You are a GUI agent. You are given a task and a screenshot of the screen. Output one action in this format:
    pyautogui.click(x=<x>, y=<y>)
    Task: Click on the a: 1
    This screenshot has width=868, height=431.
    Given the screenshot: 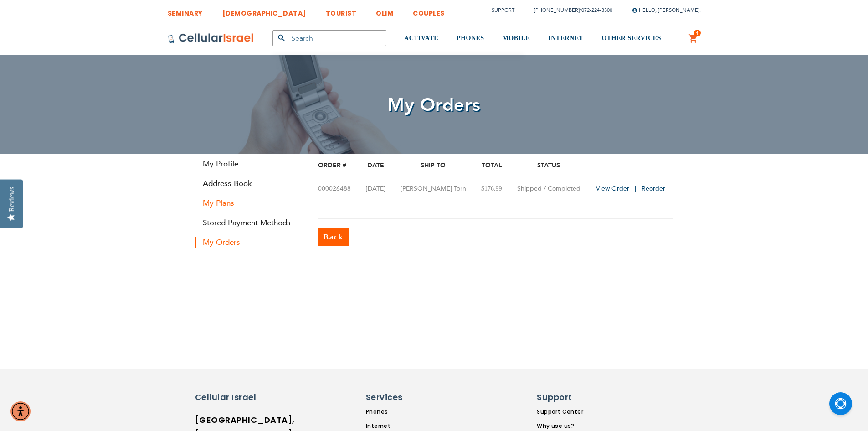 What is the action you would take?
    pyautogui.click(x=694, y=39)
    